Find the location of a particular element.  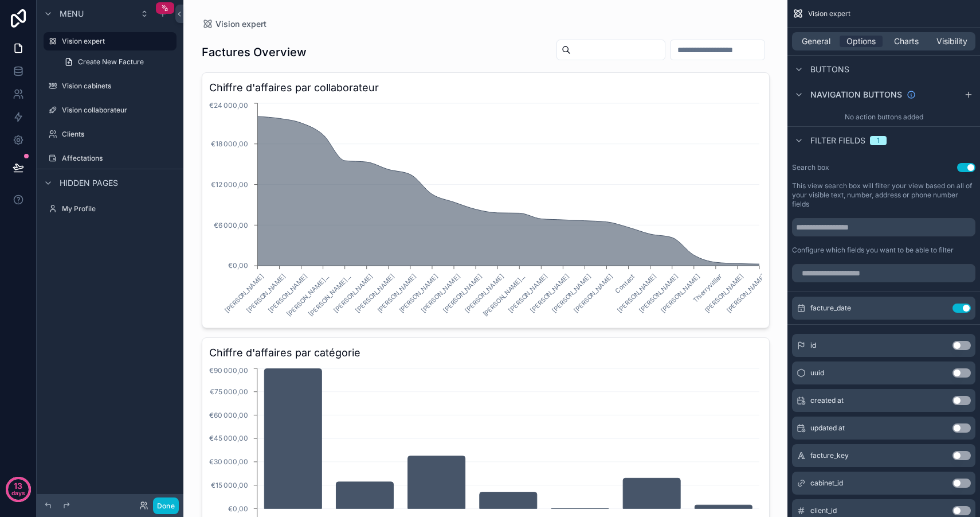

span: Navigation buttons is located at coordinates (856, 95).